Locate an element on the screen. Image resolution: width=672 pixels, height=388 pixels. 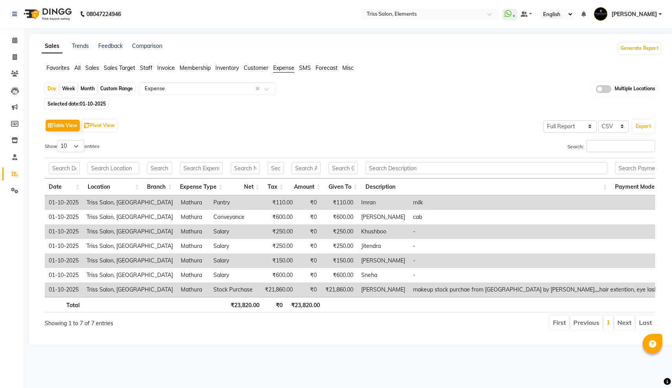
a: Sales is located at coordinates (52, 46).